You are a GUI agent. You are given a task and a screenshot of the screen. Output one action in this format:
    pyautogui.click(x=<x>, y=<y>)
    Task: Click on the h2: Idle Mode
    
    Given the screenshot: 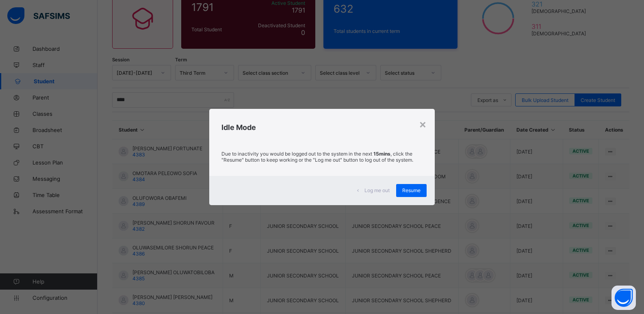 What is the action you would take?
    pyautogui.click(x=322, y=127)
    